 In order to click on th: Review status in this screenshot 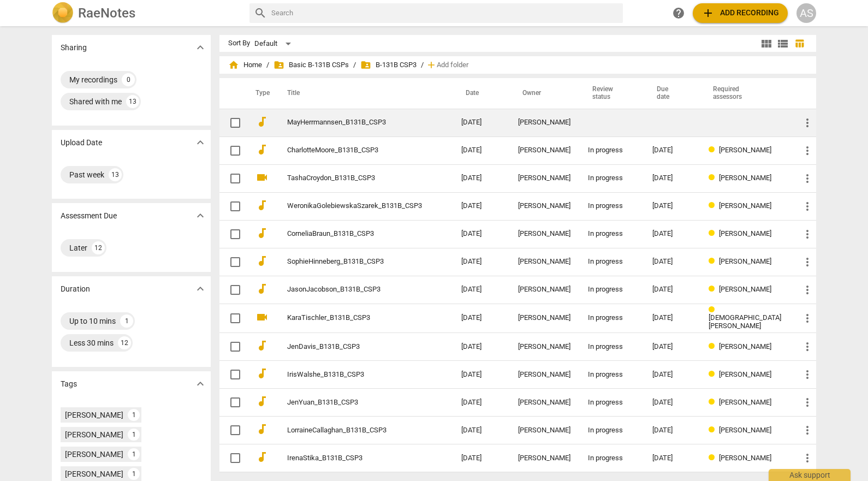, I will do `click(611, 93)`.